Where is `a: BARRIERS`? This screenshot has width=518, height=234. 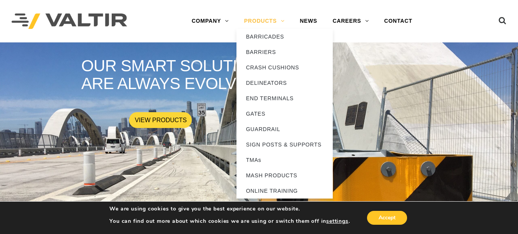
a: BARRIERS is located at coordinates (285, 52).